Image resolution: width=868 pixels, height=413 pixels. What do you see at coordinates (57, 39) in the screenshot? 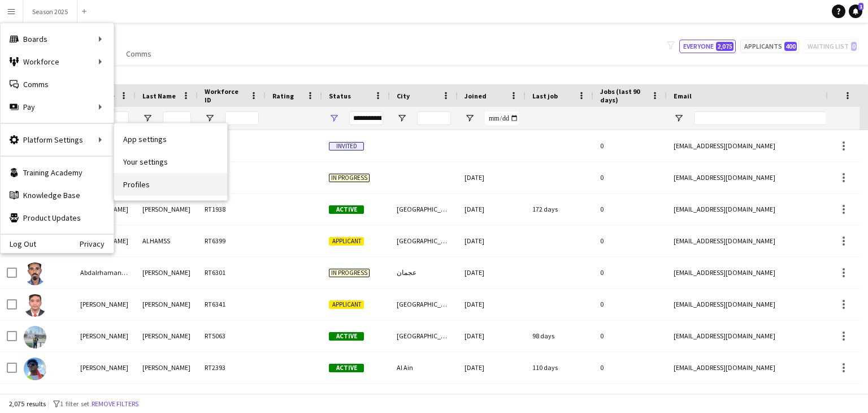
I see `div: Boards` at bounding box center [57, 39].